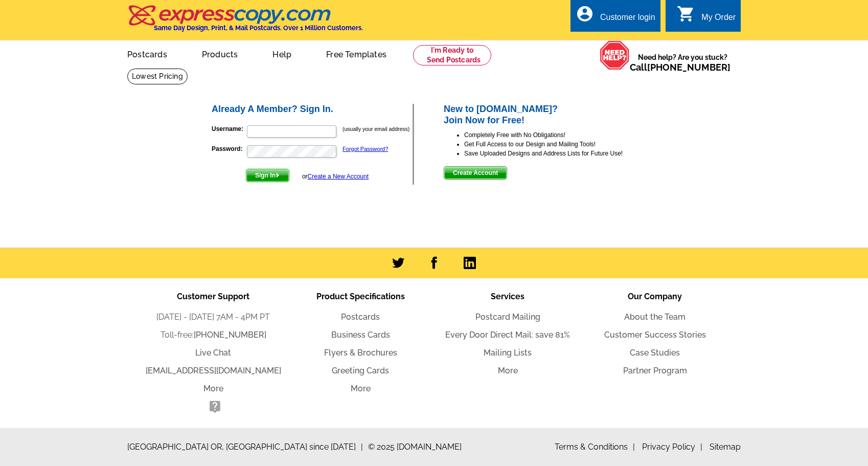 The image size is (868, 466). Describe the element at coordinates (312, 110) in the screenshot. I see `h2: Already A Member? Sign In.` at that location.